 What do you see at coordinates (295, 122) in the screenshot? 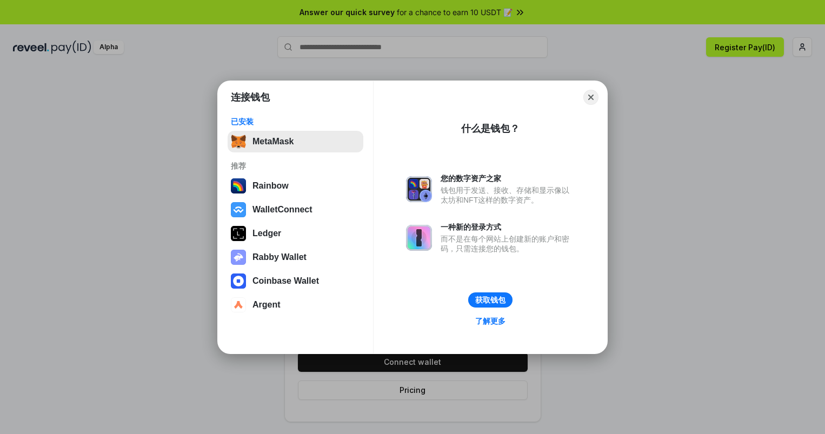
I see `div: 已安装` at bounding box center [295, 122].